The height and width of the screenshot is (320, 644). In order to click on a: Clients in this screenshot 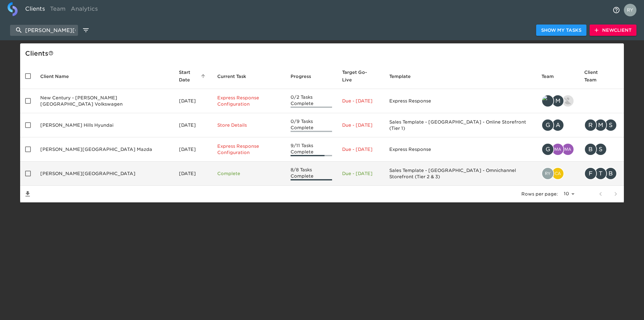, I will do `click(35, 10)`.